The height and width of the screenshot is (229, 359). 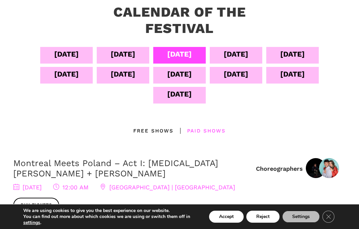 What do you see at coordinates (227, 217) in the screenshot?
I see `button: Accept` at bounding box center [227, 217].